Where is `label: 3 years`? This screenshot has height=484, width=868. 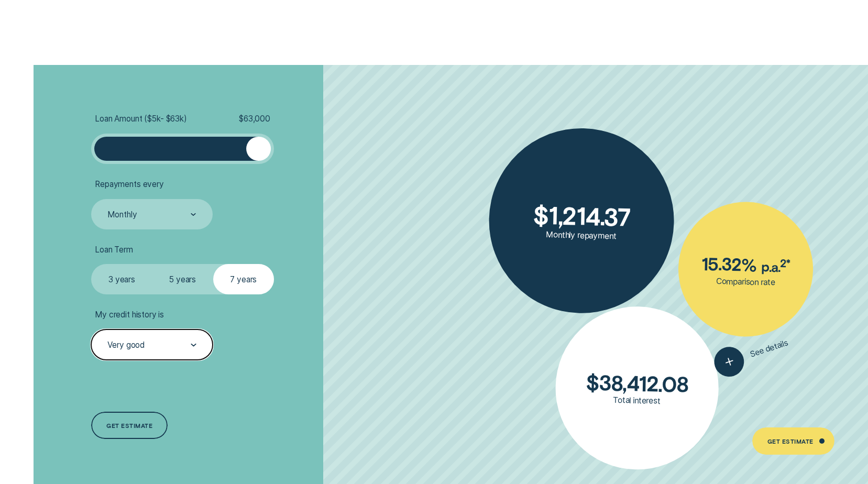
label: 3 years is located at coordinates (121, 280).